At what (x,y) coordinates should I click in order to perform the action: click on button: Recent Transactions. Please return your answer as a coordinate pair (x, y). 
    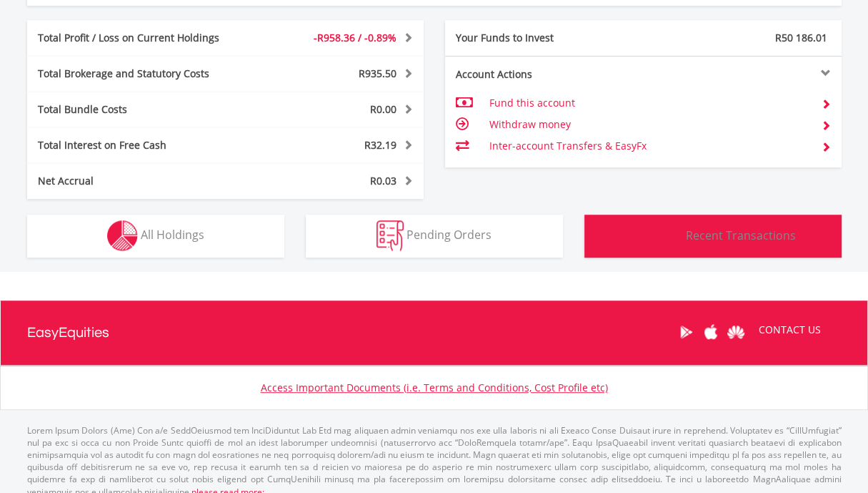
    Looking at the image, I should click on (713, 236).